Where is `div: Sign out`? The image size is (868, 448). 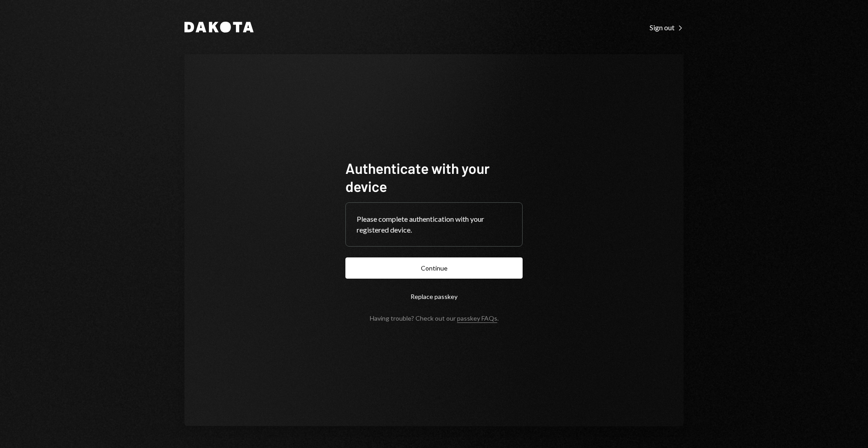
div: Sign out is located at coordinates (666, 28).